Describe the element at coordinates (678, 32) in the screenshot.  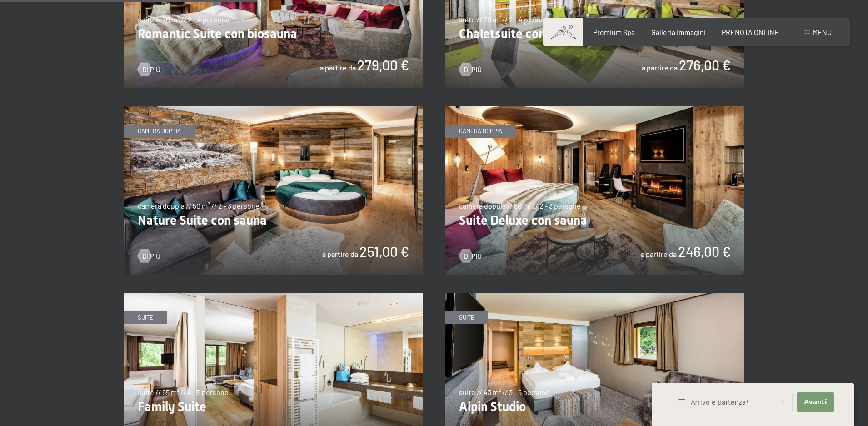
I see `a: Galleria immagini` at that location.